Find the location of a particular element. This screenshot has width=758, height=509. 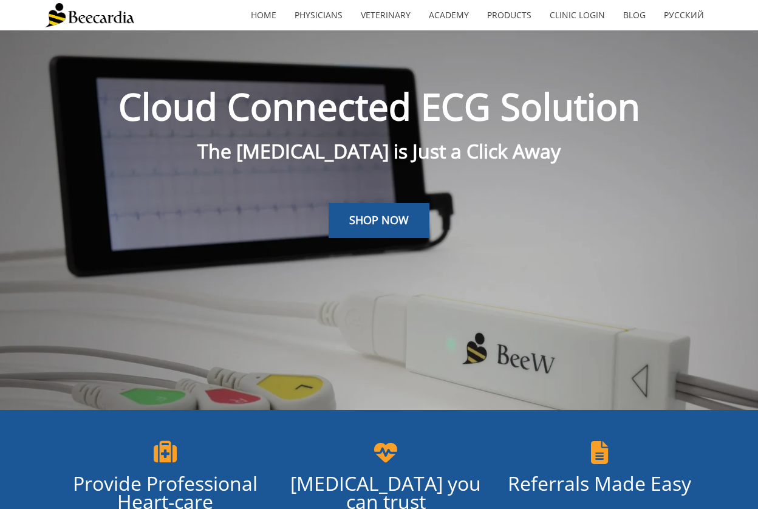

a: Clinic Login is located at coordinates (577, 15).